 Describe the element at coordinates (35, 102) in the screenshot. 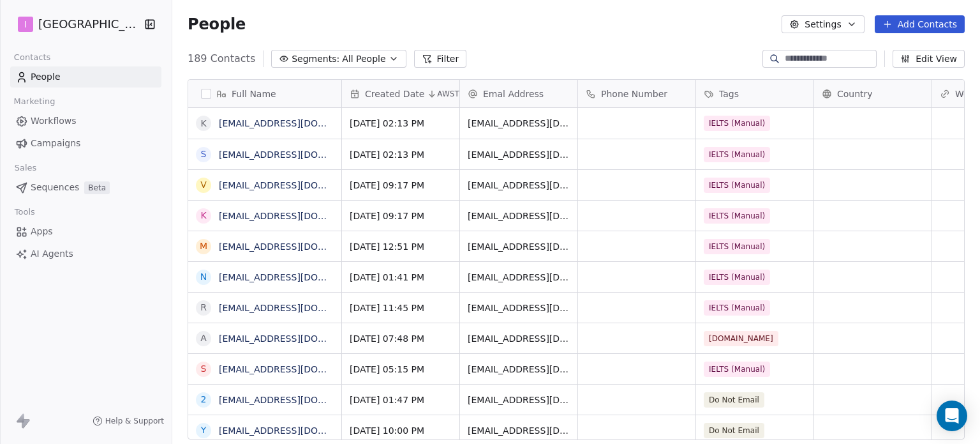

I see `span: Marketing` at that location.